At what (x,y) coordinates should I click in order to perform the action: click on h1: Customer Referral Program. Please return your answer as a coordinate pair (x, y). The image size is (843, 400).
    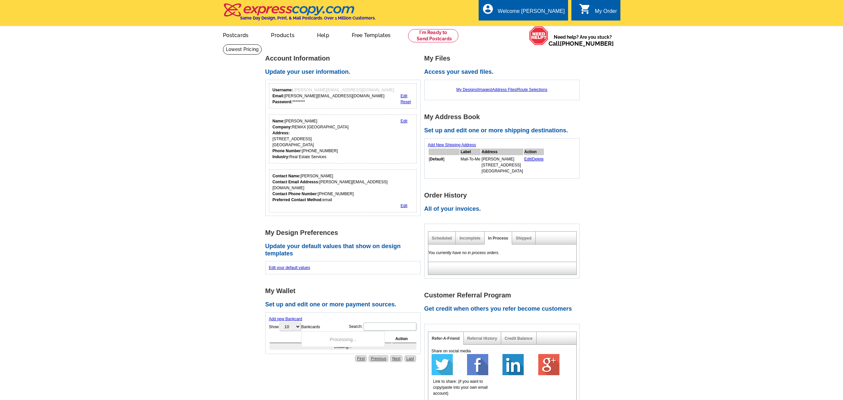
    Looking at the image, I should click on (504, 295).